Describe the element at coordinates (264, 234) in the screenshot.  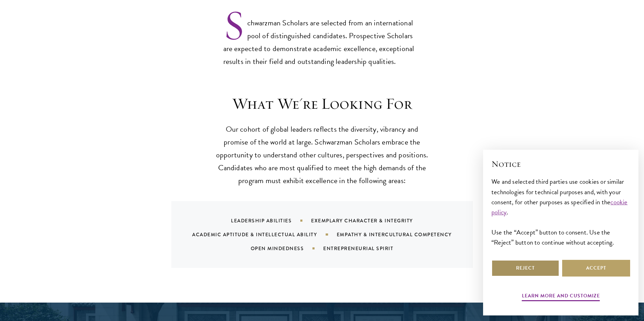
I see `div: Academic Aptitude & Intellectual Ability` at that location.